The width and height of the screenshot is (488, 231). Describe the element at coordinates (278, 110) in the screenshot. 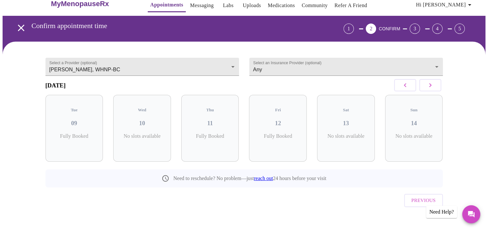

I see `h5: Fri` at that location.